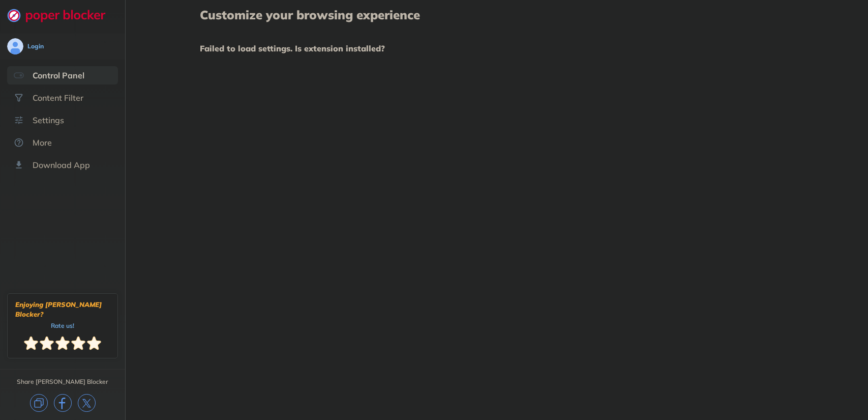 The width and height of the screenshot is (868, 420). What do you see at coordinates (36, 46) in the screenshot?
I see `div: Login` at bounding box center [36, 46].